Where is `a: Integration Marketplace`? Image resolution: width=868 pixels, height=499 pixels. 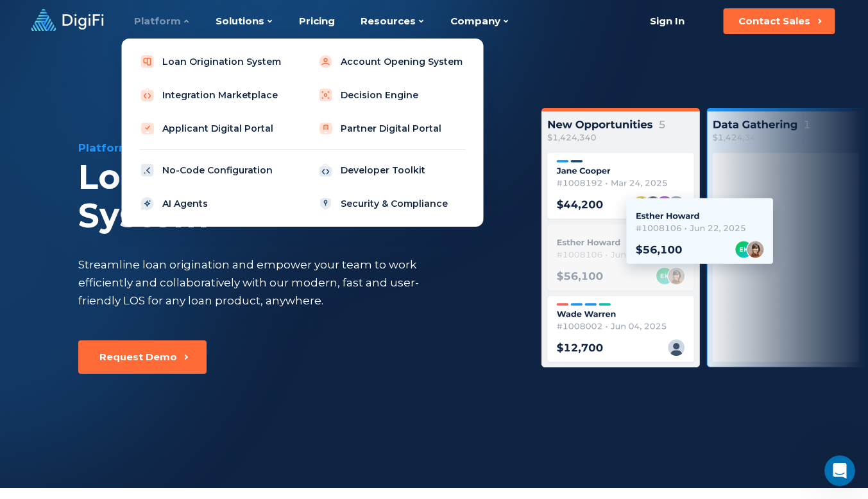
a: Integration Marketplace is located at coordinates (213, 95).